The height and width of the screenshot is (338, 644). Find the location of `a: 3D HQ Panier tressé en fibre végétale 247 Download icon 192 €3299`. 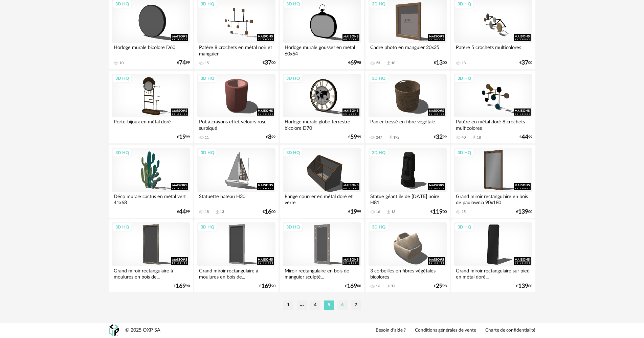

a: 3D HQ Panier tressé en fibre végétale 247 Download icon 192 €3299 is located at coordinates (407, 107).